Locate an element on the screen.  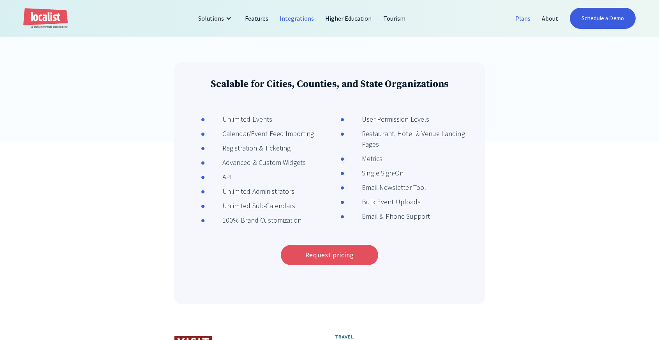
div: User Permission Levels is located at coordinates (387, 119).